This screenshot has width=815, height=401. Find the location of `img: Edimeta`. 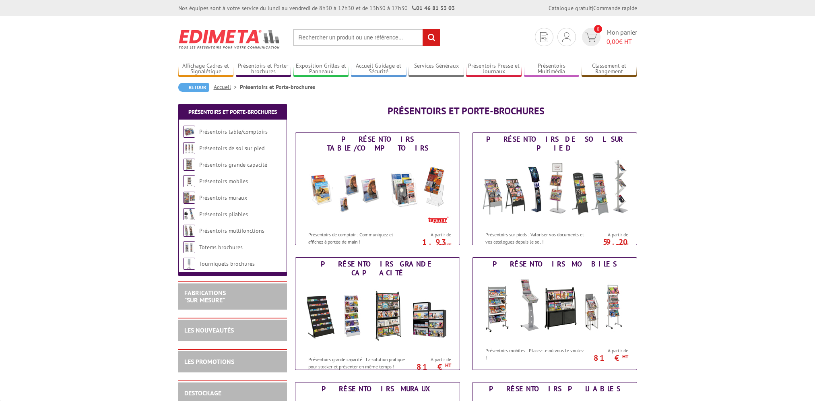

img: Edimeta is located at coordinates (230, 39).